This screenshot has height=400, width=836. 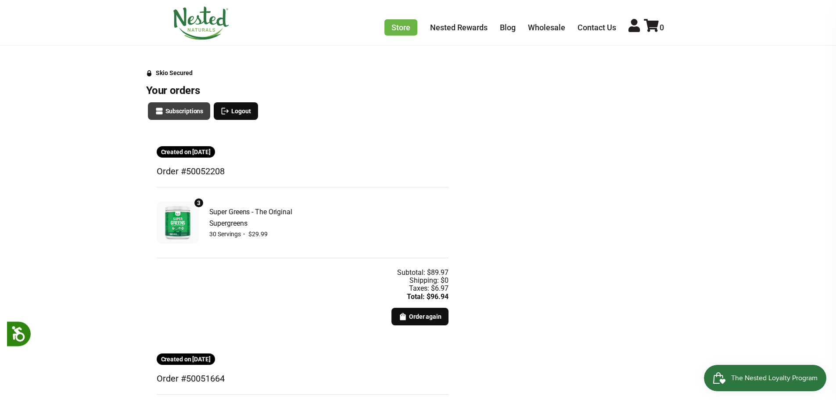 What do you see at coordinates (184, 111) in the screenshot?
I see `span: Subscriptions` at bounding box center [184, 111].